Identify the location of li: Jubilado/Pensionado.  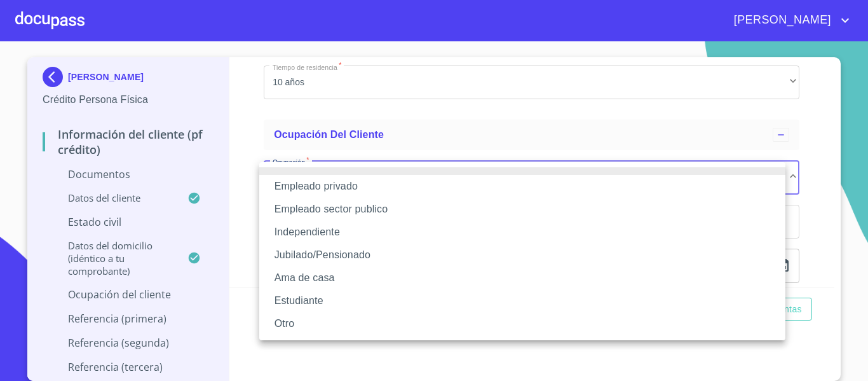
(522, 255).